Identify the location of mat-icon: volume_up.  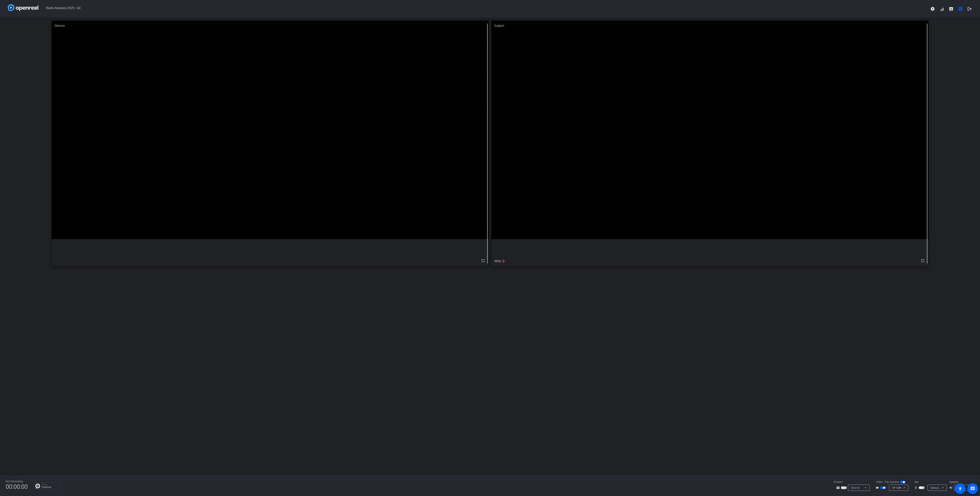
(951, 488).